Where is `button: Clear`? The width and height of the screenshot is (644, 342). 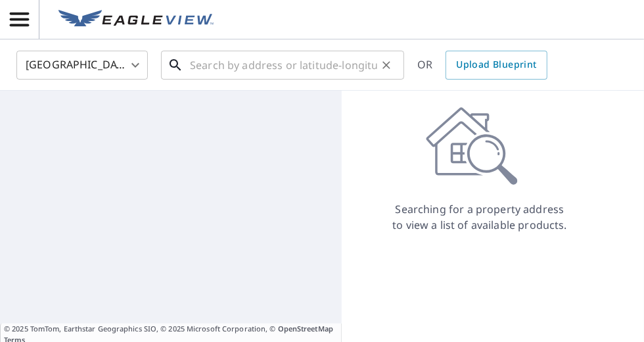
button: Clear is located at coordinates (386, 65).